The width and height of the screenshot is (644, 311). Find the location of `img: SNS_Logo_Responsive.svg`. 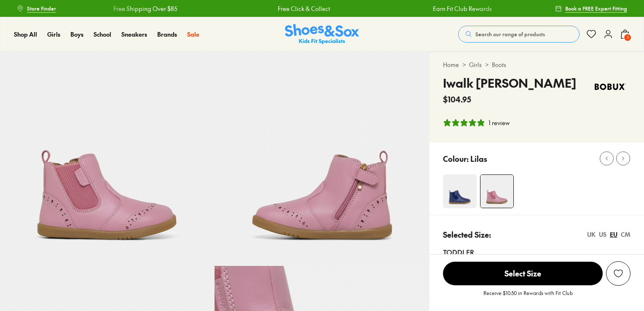

img: SNS_Logo_Responsive.svg is located at coordinates (322, 34).